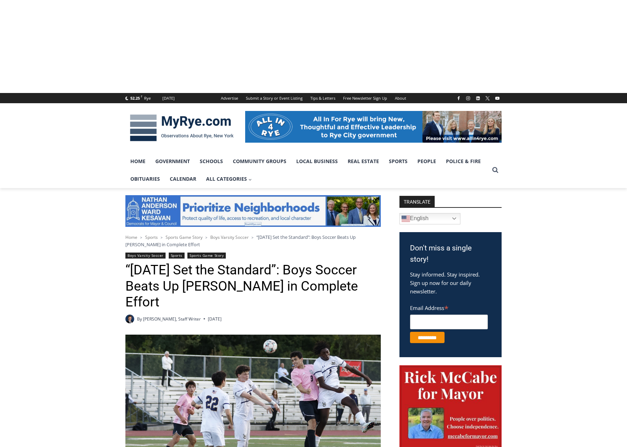 The width and height of the screenshot is (627, 447). Describe the element at coordinates (253, 241) in the screenshot. I see `nav: Breadcrumbs` at that location.